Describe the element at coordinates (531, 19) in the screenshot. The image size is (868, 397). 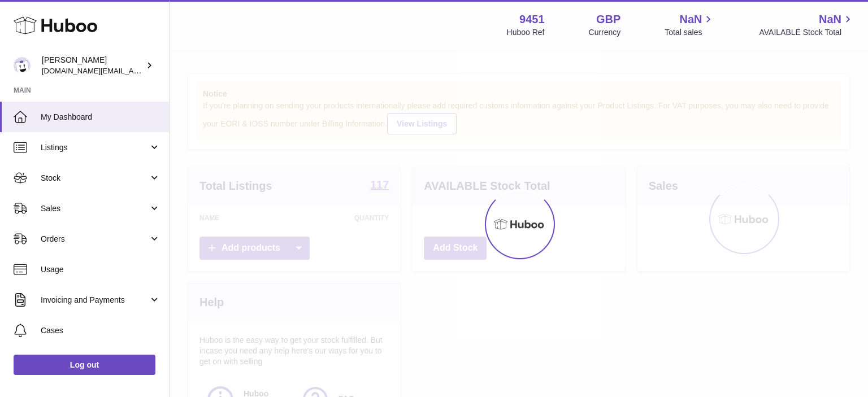
I see `strong: 9451` at that location.